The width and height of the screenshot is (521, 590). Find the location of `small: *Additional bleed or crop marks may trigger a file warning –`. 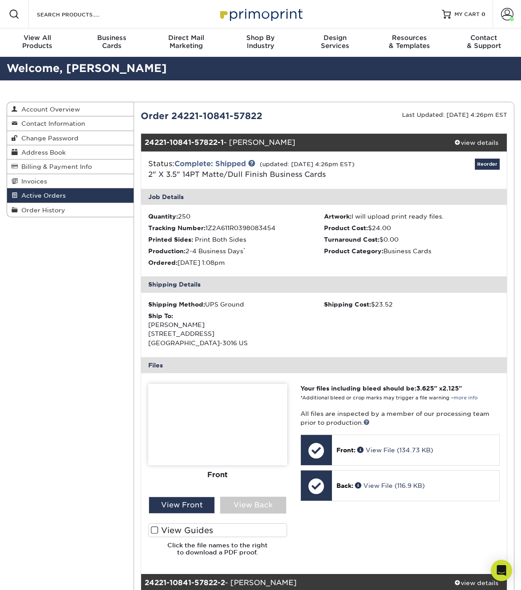

small: *Additional bleed or crop marks may trigger a file warning – is located at coordinates (389, 397).